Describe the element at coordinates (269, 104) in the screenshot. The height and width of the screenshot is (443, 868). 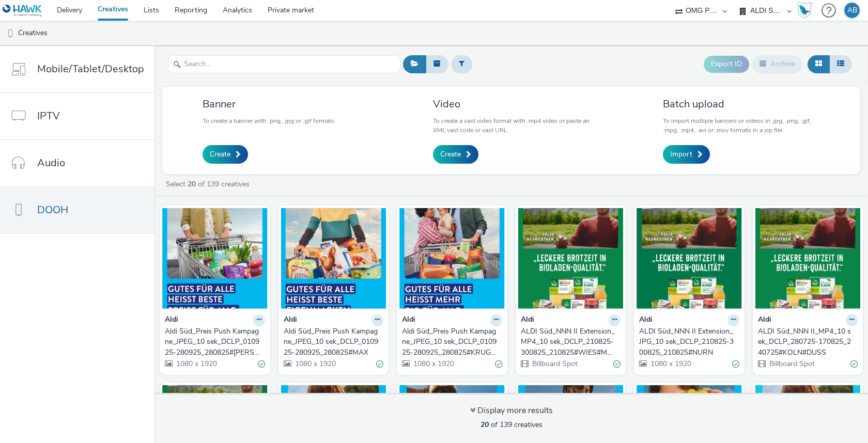
I see `h3: Banner` at that location.